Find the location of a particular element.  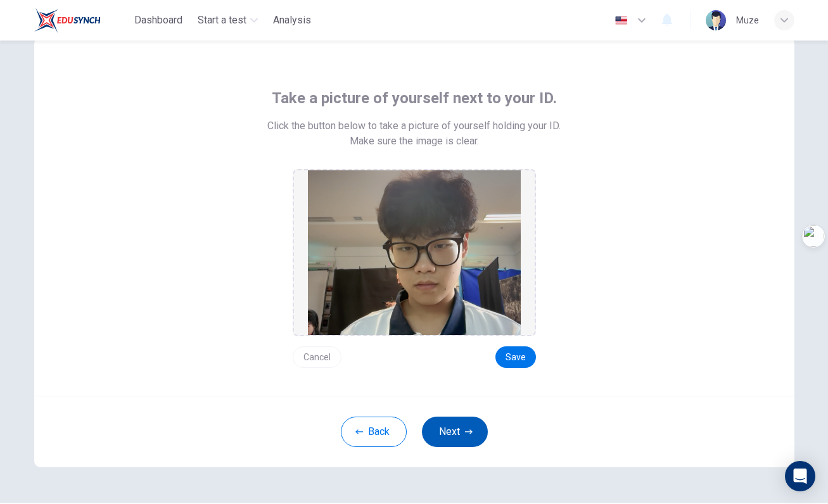

a: Analysis is located at coordinates (292, 20).